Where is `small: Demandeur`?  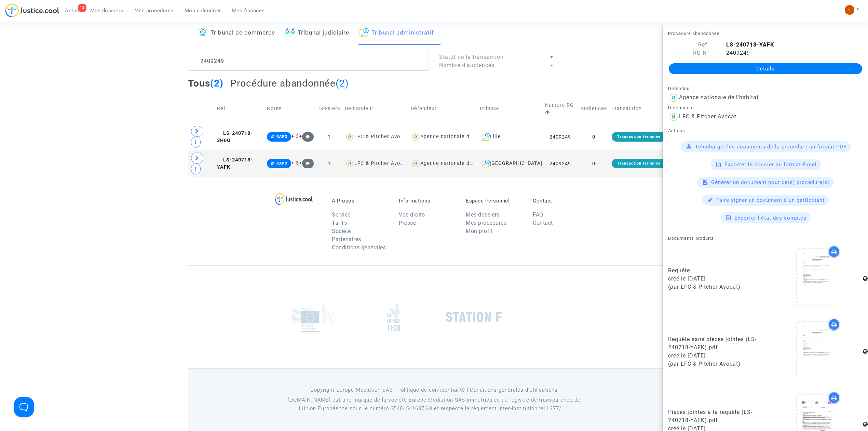
small: Demandeur is located at coordinates (682, 107).